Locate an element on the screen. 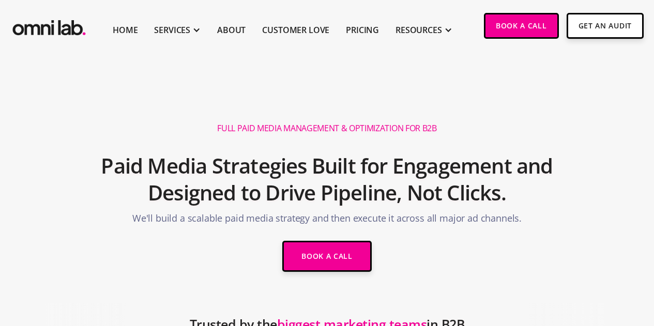  div: RESOURCES is located at coordinates (419, 30).